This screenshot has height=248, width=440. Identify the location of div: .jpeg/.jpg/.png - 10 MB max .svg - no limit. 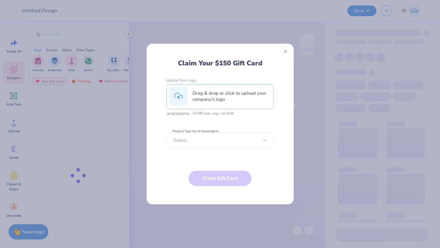
(220, 113).